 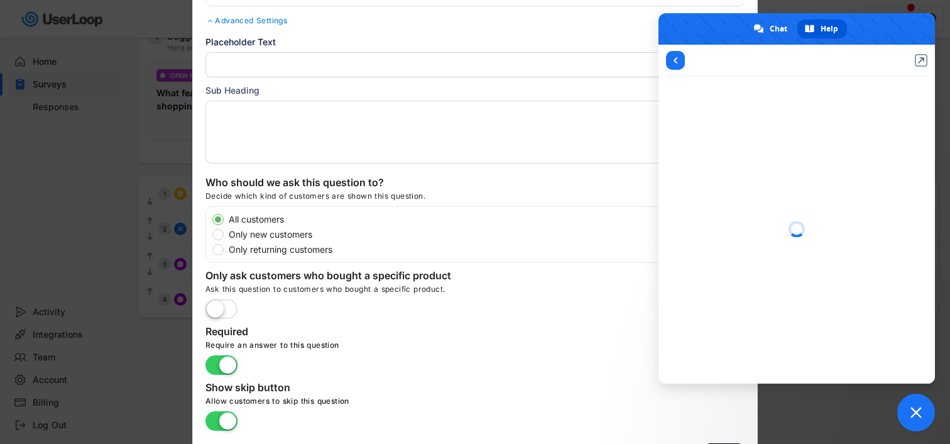 What do you see at coordinates (331, 388) in the screenshot?
I see `div: Show skip button` at bounding box center [331, 388].